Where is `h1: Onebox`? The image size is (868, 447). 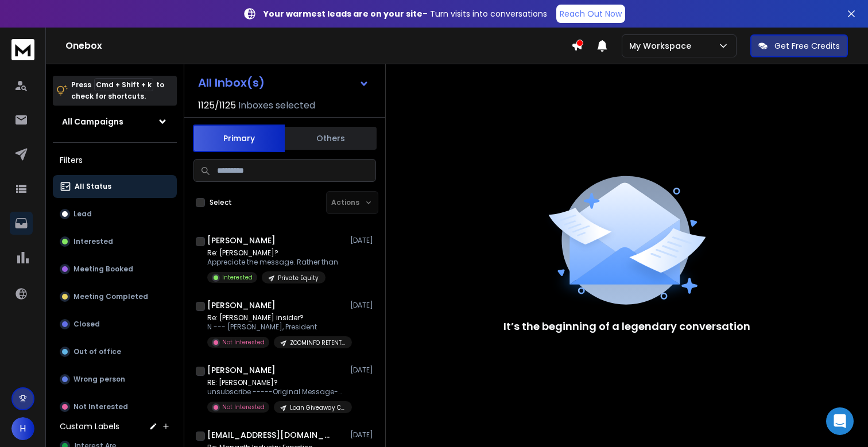
h1: Onebox is located at coordinates (318, 46).